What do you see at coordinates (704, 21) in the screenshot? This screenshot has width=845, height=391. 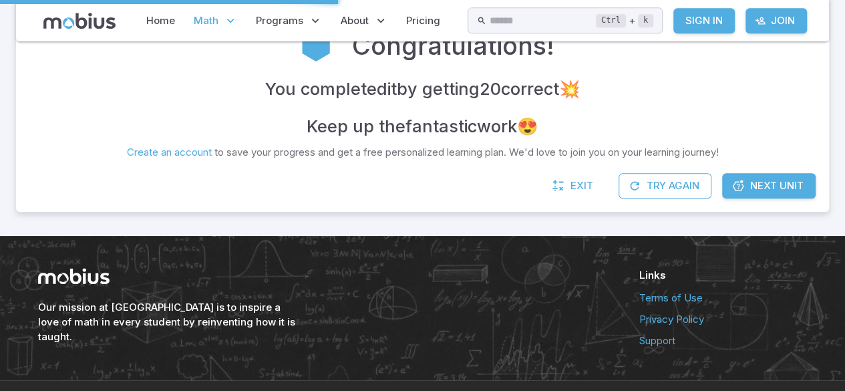 I see `a: Sign In` at bounding box center [704, 21].